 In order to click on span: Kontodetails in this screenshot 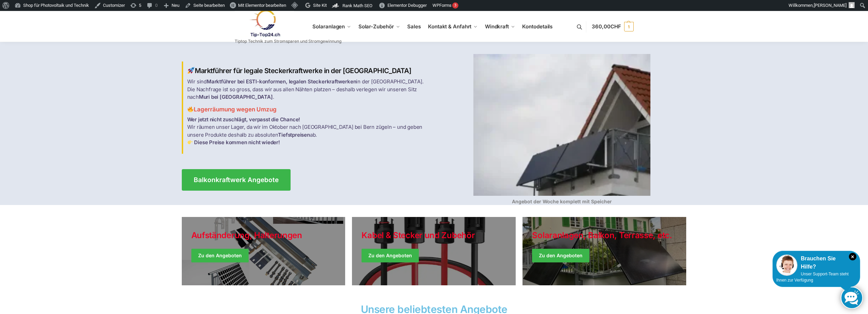, I will do `click(537, 27)`.